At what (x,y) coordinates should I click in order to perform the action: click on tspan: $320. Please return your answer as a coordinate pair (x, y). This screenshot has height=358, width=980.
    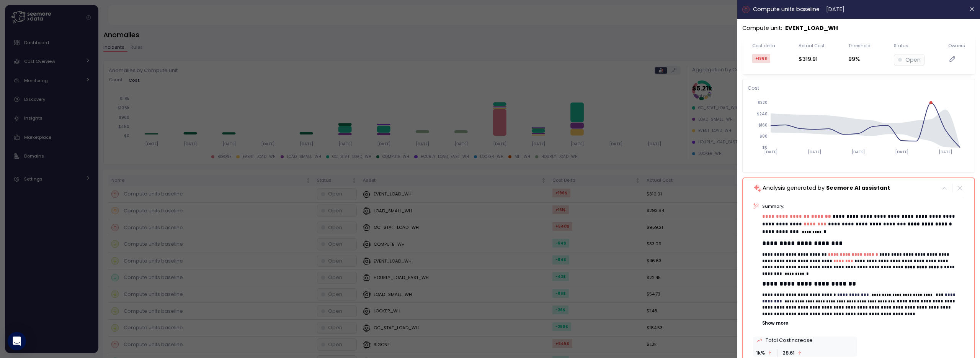
    Looking at the image, I should click on (762, 103).